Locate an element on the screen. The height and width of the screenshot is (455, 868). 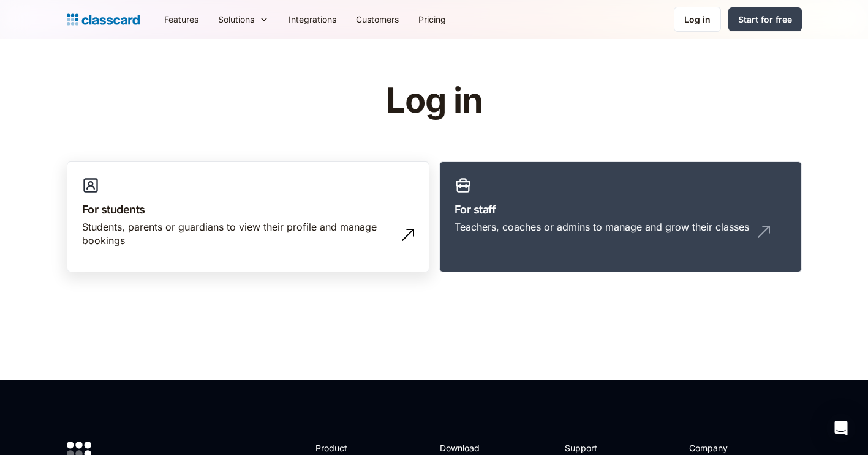
a: Integrations is located at coordinates (313, 19).